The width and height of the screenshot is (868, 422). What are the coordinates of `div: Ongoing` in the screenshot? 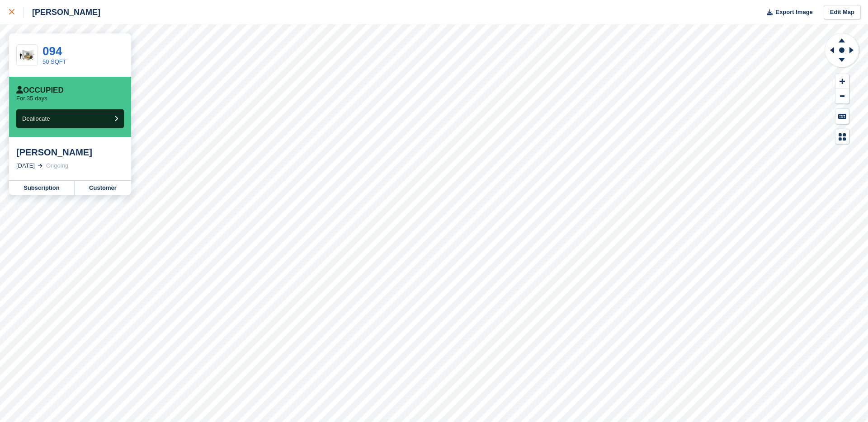 It's located at (57, 166).